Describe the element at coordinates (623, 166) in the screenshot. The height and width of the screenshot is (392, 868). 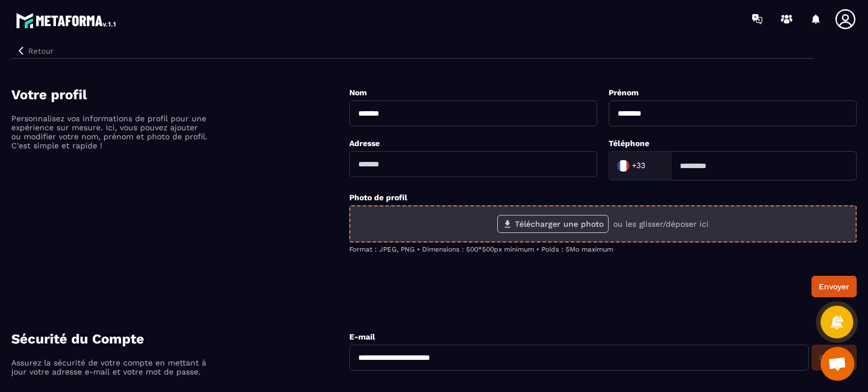
I see `img: Country Flag` at that location.